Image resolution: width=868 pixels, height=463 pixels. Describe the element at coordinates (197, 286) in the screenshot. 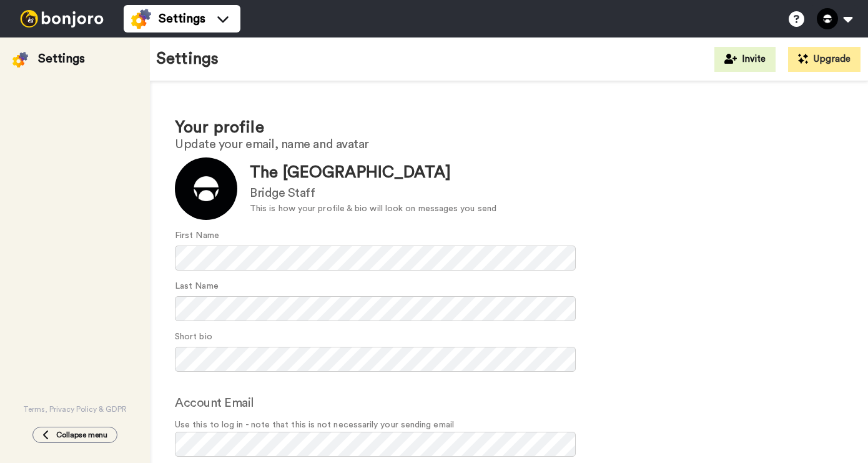

I see `label: Last Name` at that location.